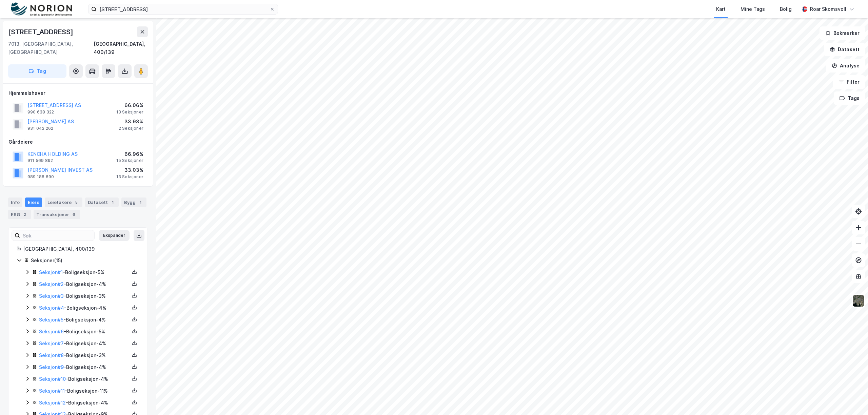 The height and width of the screenshot is (415, 868). Describe the element at coordinates (52, 379) in the screenshot. I see `a: Seksjon#10` at that location.